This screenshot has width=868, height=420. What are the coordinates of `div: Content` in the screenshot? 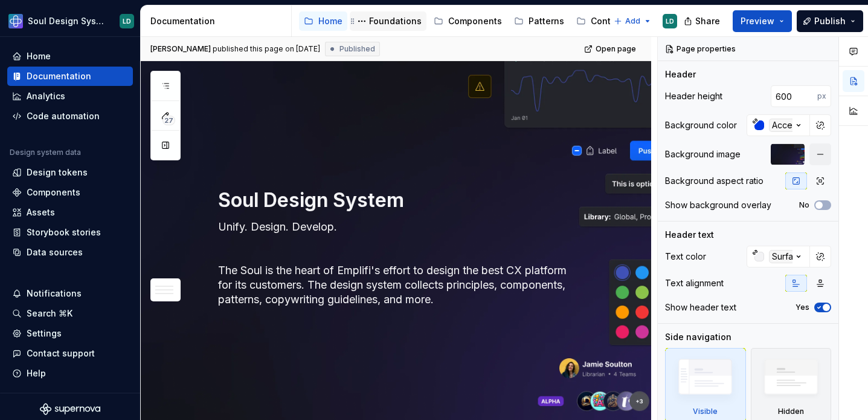 It's located at (608, 21).